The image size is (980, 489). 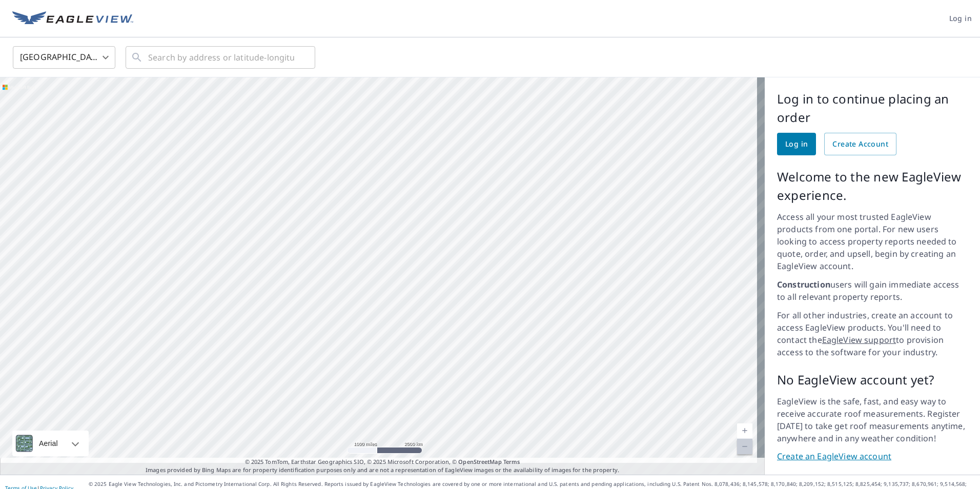 I want to click on strong: Construction, so click(x=803, y=284).